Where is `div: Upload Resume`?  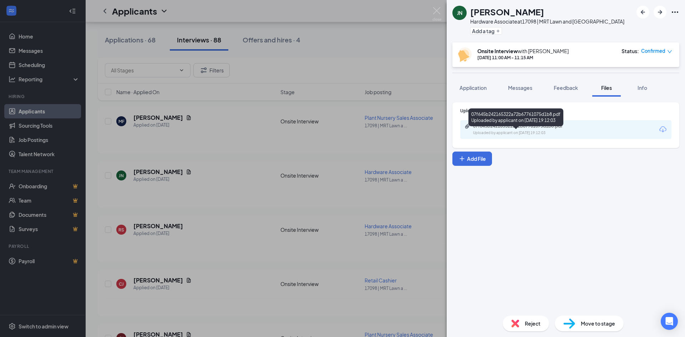 div: Upload Resume is located at coordinates (566, 111).